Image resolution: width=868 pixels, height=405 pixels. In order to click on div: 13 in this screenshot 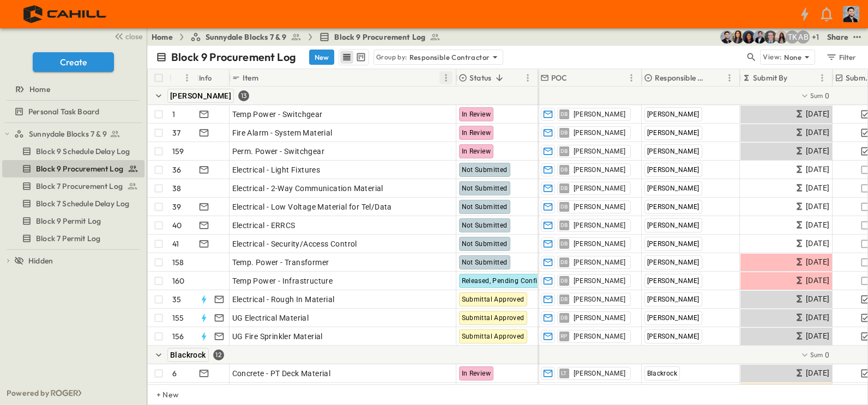, I will do `click(244, 96)`.